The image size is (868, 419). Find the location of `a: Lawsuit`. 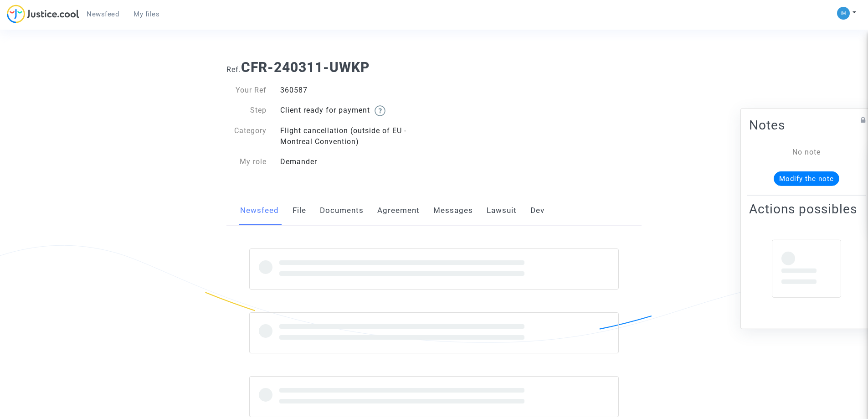

a: Lawsuit is located at coordinates (502, 210).